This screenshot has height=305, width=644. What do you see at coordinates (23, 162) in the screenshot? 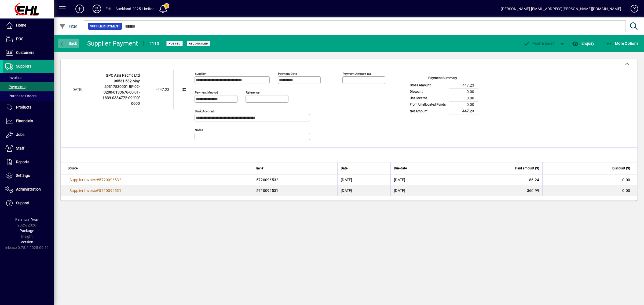
I see `span: Reports` at bounding box center [23, 162].